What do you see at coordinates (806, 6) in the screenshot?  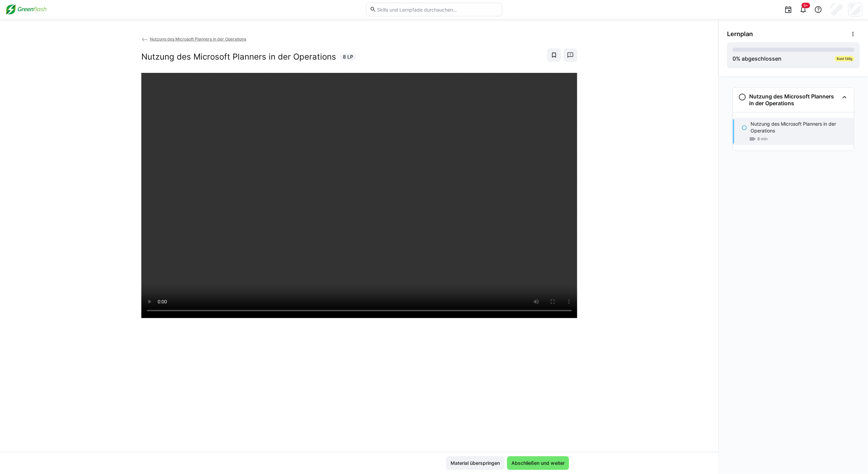 I see `span: 9+` at bounding box center [806, 6].